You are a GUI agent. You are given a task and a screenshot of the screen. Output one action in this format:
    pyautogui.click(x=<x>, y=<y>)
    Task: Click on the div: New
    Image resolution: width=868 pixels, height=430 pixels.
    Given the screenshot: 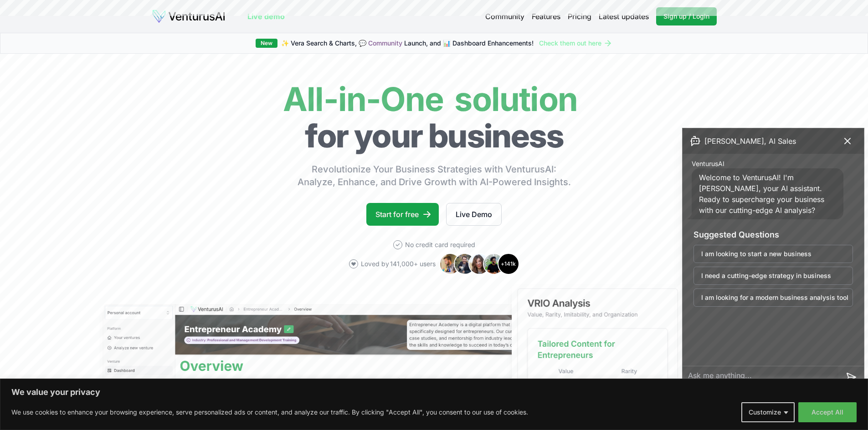 What is the action you would take?
    pyautogui.click(x=266, y=43)
    